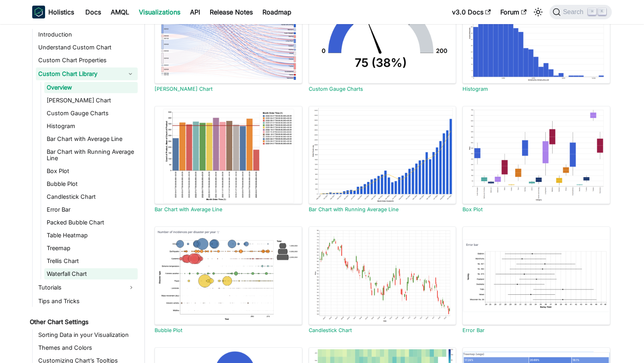 This screenshot has height=363, width=644. I want to click on img: Holistics, so click(39, 12).